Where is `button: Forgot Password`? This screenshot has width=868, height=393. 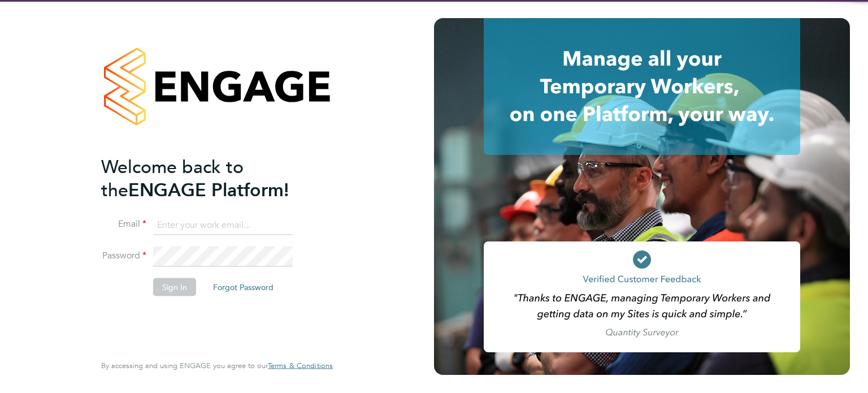
button: Forgot Password is located at coordinates (243, 287).